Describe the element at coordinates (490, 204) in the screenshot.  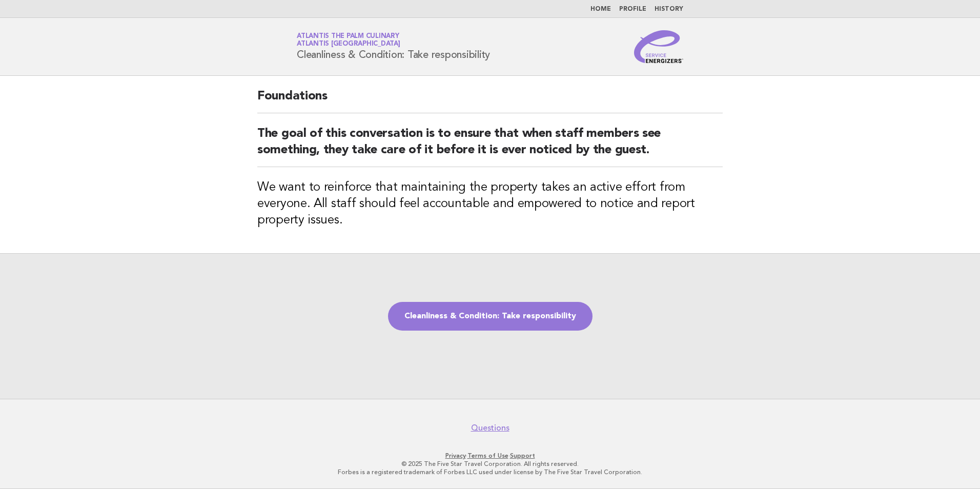
I see `h3: We want to reinforce that maintaining the property takes an active effort from everyone. All staf...` at that location.